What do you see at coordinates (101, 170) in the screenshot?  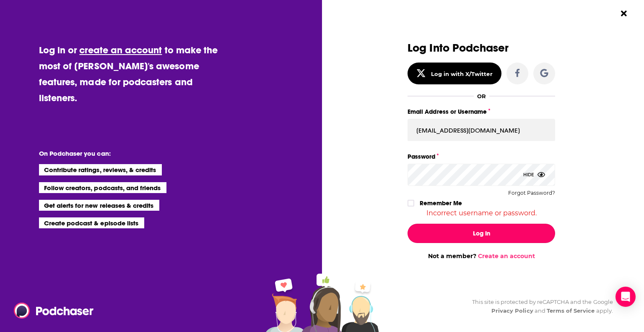 I see `li: Contribute ratings, reviews, & credits` at bounding box center [101, 170].